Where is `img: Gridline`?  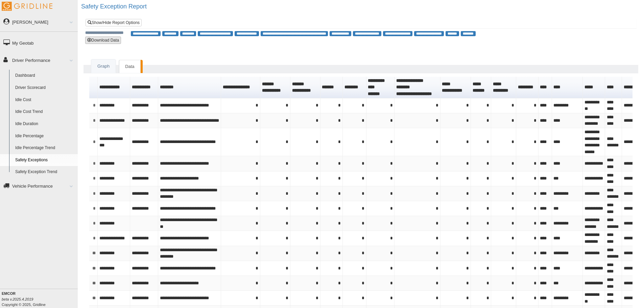
img: Gridline is located at coordinates (27, 6).